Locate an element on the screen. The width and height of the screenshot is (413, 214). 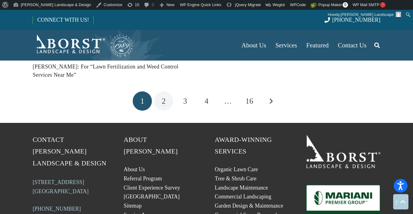
span: 1 is located at coordinates (142, 101).